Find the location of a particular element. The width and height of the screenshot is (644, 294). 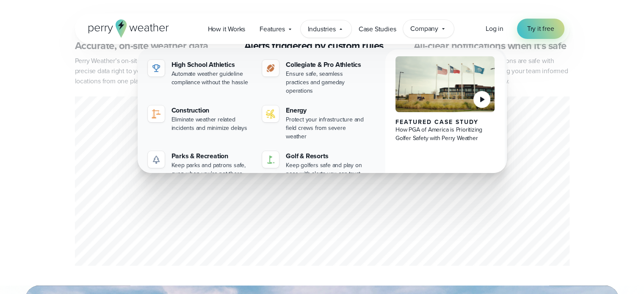

div: How PGA of America is Prioritizing Golfer Safety with Perry Weather is located at coordinates (445, 134).